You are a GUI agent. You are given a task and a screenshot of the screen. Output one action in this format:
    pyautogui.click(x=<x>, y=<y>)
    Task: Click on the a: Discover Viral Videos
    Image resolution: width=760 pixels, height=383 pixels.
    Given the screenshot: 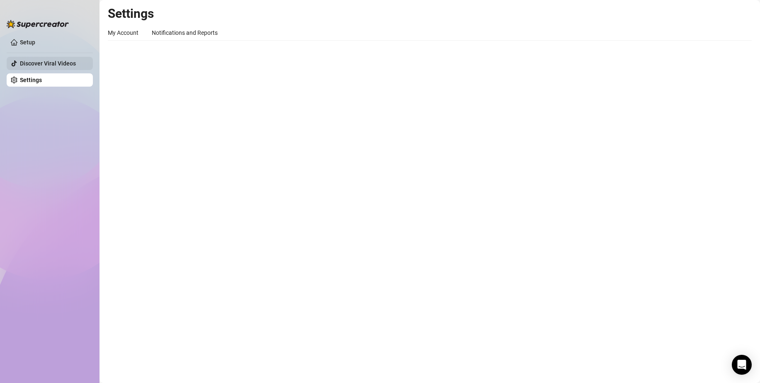 What is the action you would take?
    pyautogui.click(x=48, y=63)
    